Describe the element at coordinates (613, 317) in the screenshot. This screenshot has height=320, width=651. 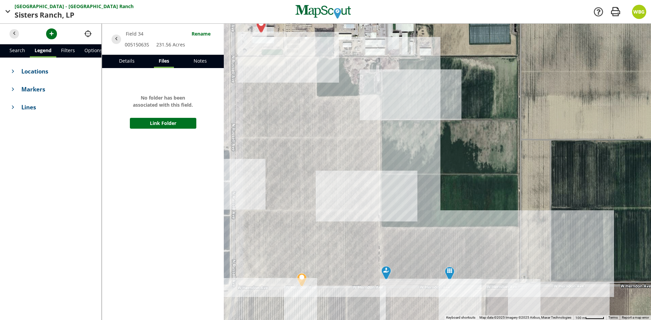
I see `a: Terms` at that location.